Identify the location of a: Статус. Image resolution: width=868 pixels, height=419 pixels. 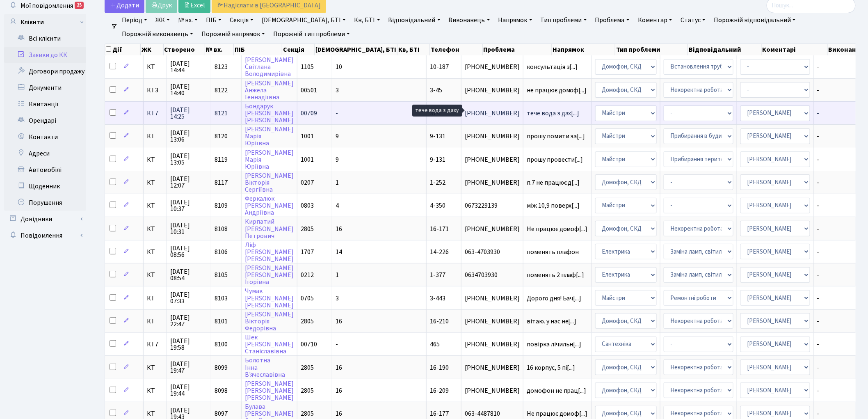
(693, 20).